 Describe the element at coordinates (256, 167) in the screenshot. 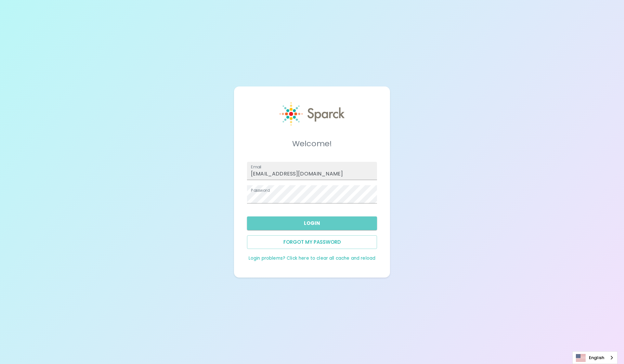

I see `label: Email` at that location.